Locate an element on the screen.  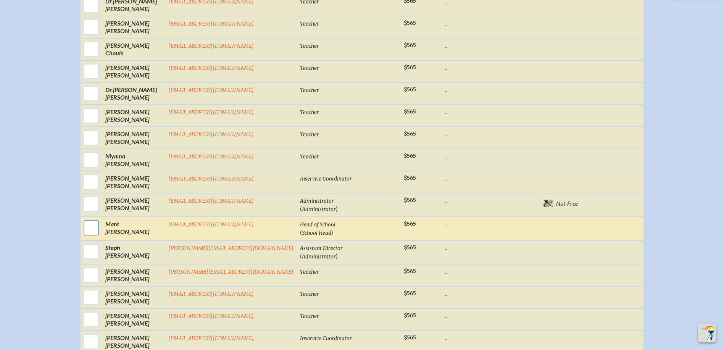
span: Dr. is located at coordinates (109, 89).